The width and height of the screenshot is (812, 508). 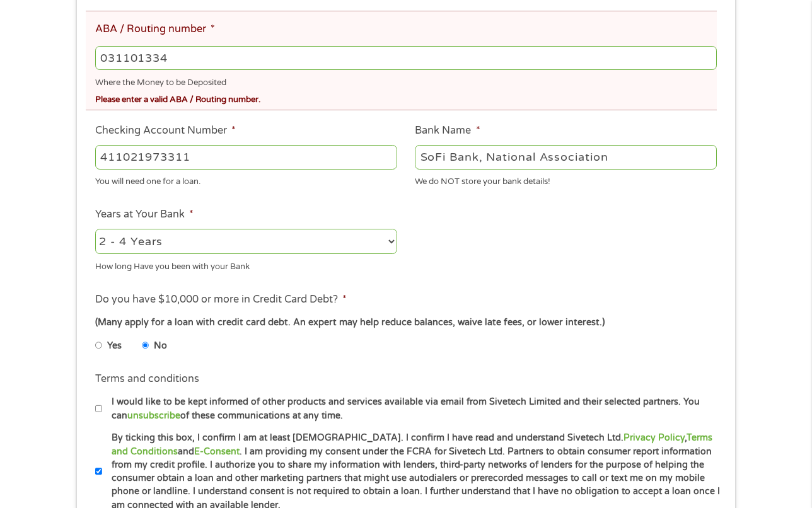 I want to click on a: Privacy Policy, so click(x=654, y=438).